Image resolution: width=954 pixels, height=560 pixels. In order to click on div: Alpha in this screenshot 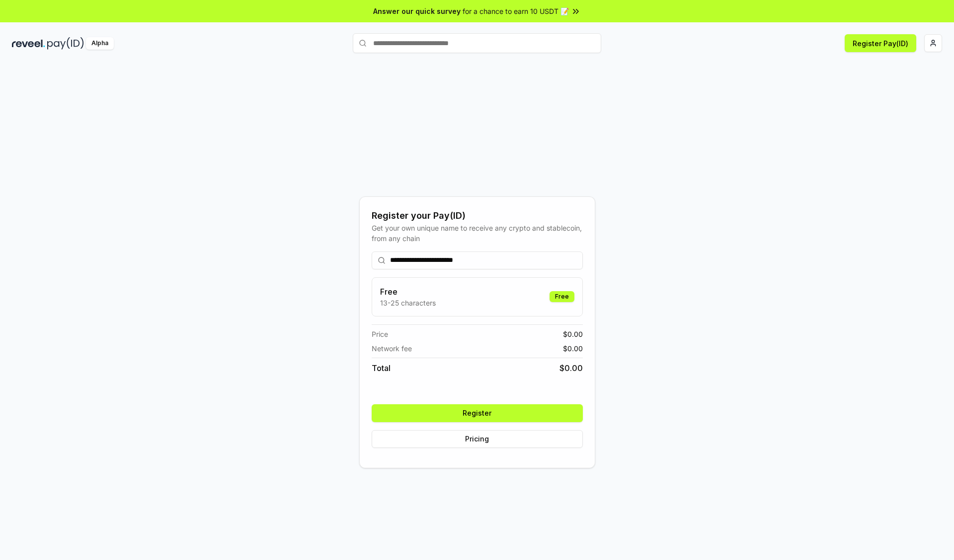, I will do `click(100, 43)`.